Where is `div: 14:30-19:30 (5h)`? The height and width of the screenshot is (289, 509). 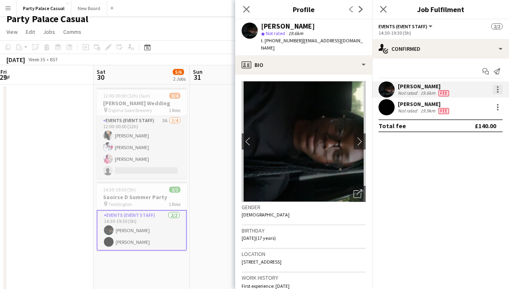
div: 14:30-19:30 (5h) is located at coordinates (441, 33).